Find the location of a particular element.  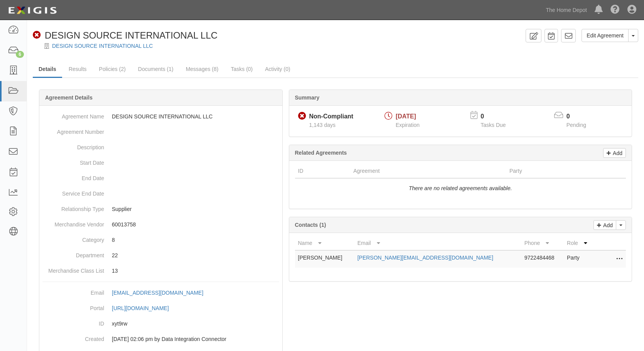

span: DESIGN SOURCE INTERNATIONAL LLC is located at coordinates (131, 35).